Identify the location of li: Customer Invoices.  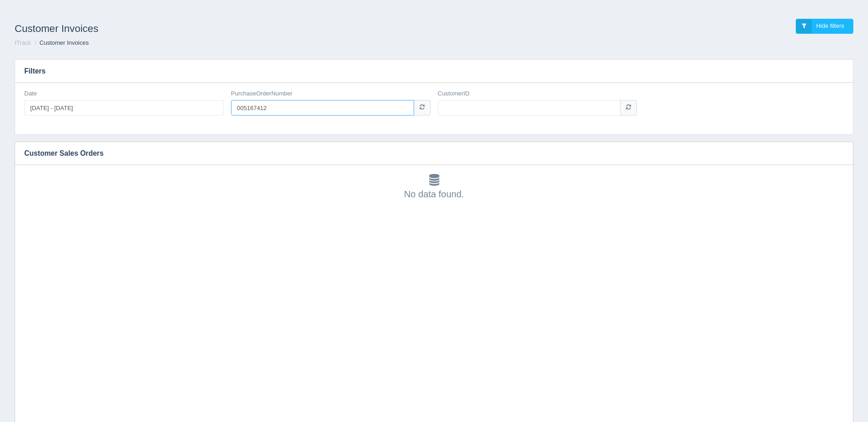
(60, 43).